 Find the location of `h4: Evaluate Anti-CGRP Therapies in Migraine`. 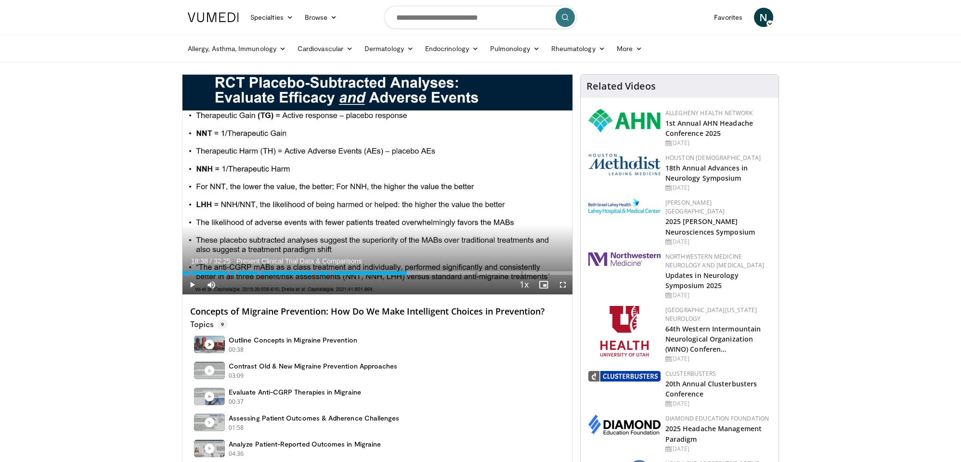

h4: Evaluate Anti-CGRP Therapies in Migraine is located at coordinates (295, 392).